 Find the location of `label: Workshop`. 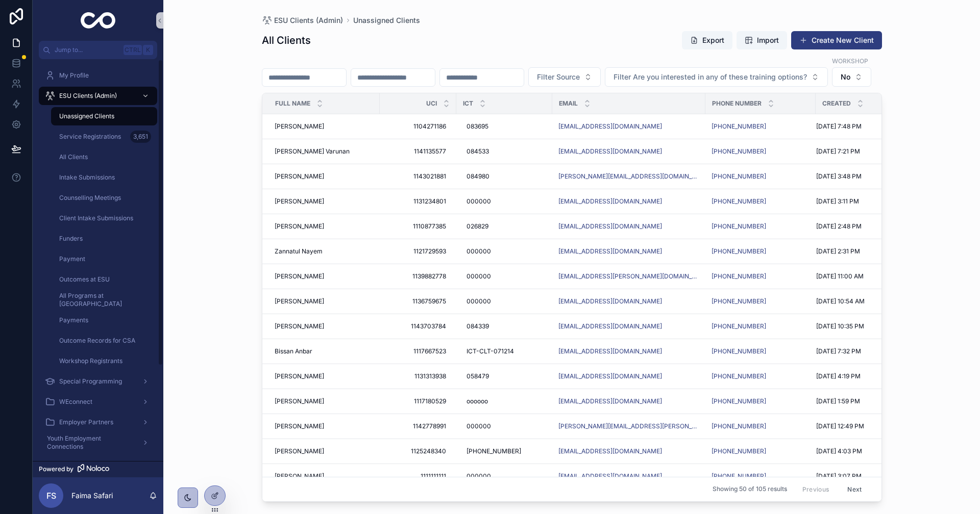

label: Workshop is located at coordinates (849, 61).